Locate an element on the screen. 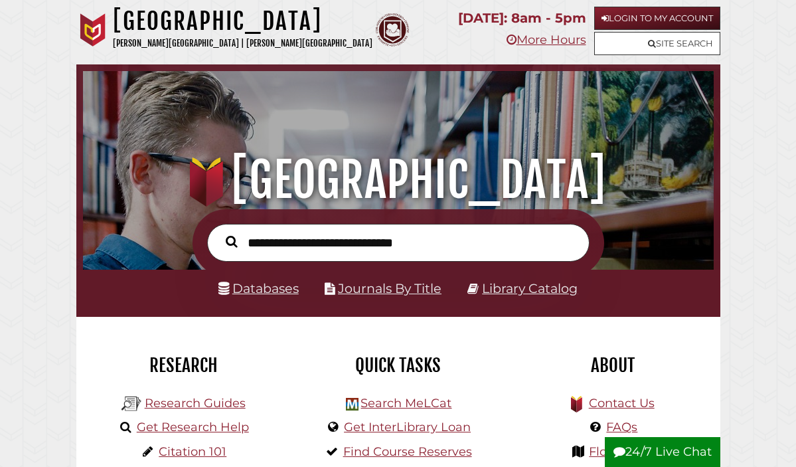  a: Floor Maps is located at coordinates (621, 451).